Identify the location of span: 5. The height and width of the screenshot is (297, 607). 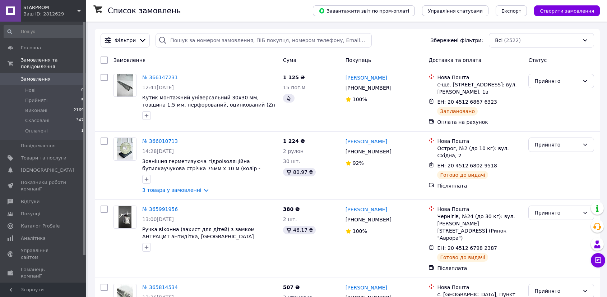
(82, 100).